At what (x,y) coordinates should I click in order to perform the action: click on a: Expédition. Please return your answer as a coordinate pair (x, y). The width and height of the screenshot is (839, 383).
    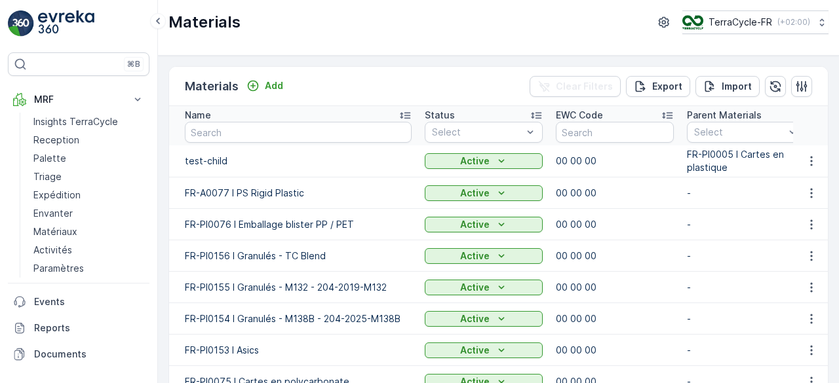
    Looking at the image, I should click on (88, 195).